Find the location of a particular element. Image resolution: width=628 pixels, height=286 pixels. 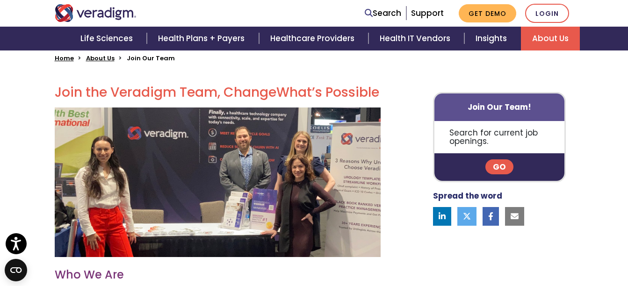

h3: Who We Are is located at coordinates (217, 275).